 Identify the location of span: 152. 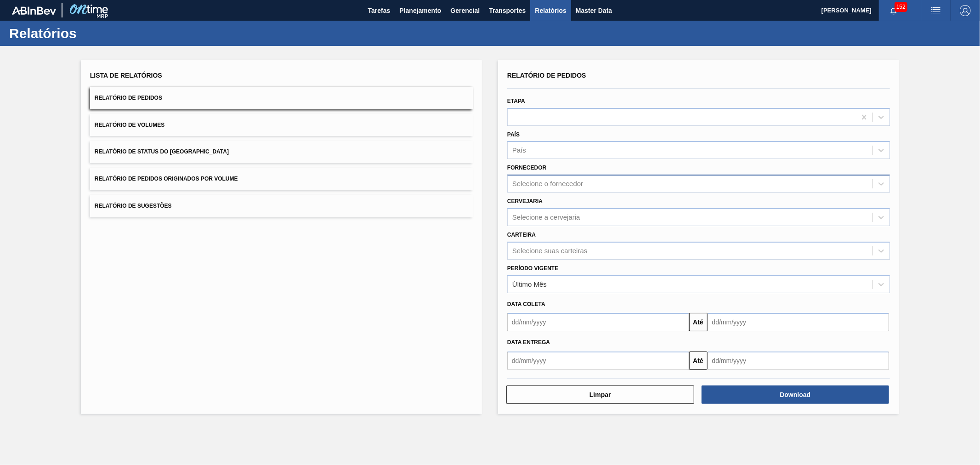
(901, 7).